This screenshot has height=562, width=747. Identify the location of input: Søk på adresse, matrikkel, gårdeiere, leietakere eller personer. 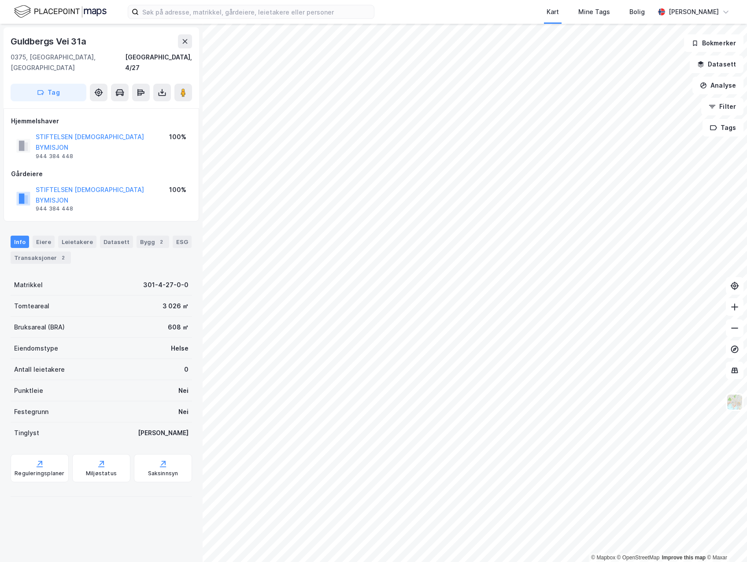
(256, 12).